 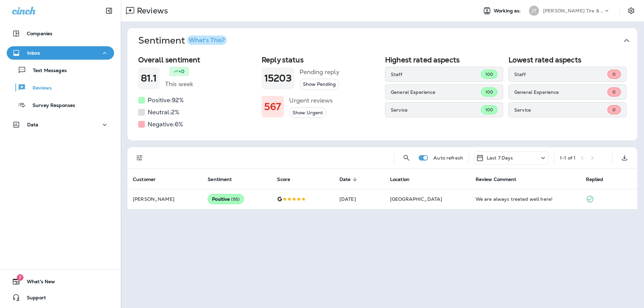 What do you see at coordinates (60, 53) in the screenshot?
I see `button: Inbox` at bounding box center [60, 53].